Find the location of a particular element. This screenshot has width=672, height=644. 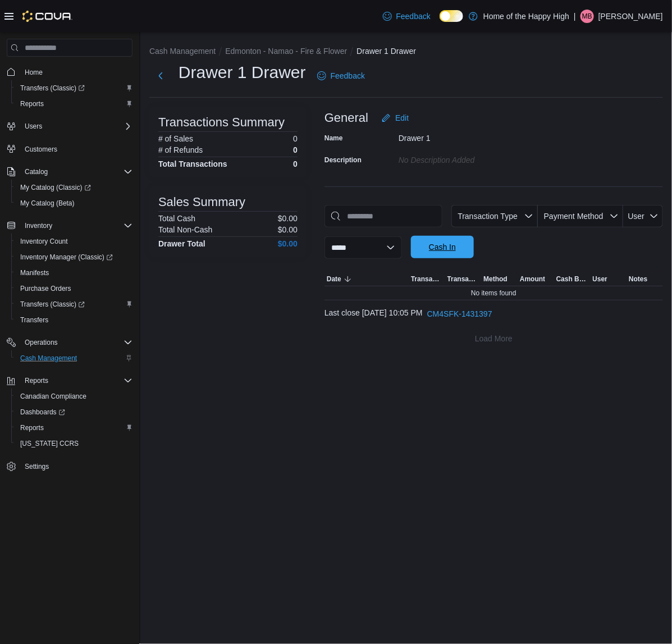

h3: Transactions Summary is located at coordinates (221, 123).